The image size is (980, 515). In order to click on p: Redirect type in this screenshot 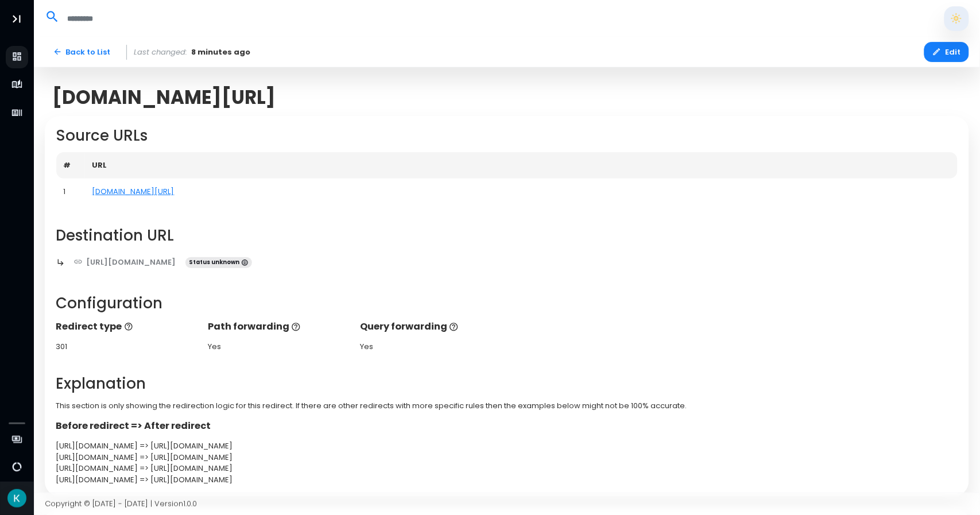, I will do `click(126, 327)`.